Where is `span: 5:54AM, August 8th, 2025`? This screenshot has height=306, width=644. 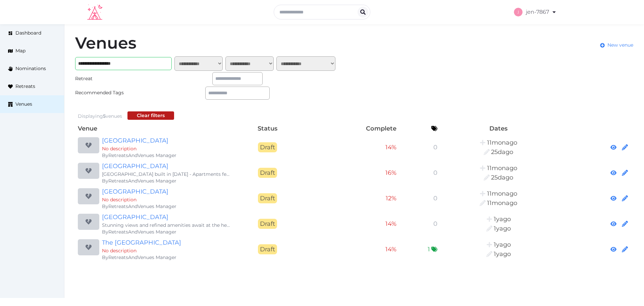 span: 5:54AM, August 8th, 2025 is located at coordinates (503, 152).